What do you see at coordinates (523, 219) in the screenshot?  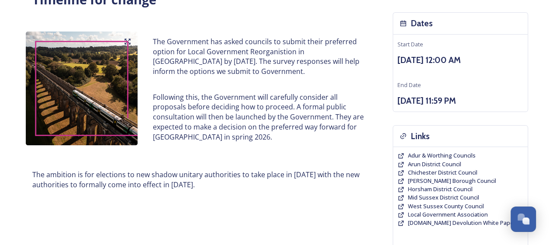 I see `button: Open Chat` at bounding box center [523, 219].